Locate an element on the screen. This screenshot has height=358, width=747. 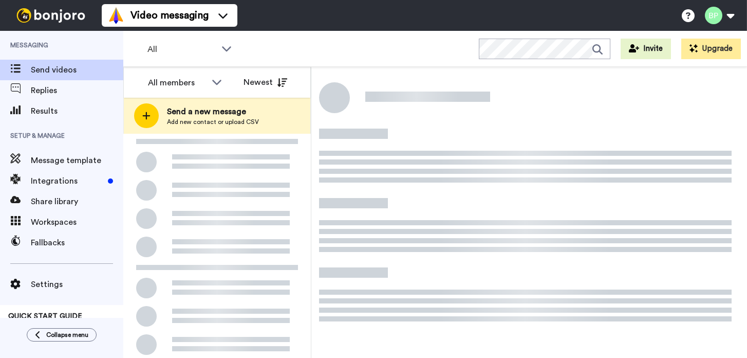
span: Replies is located at coordinates (77, 90).